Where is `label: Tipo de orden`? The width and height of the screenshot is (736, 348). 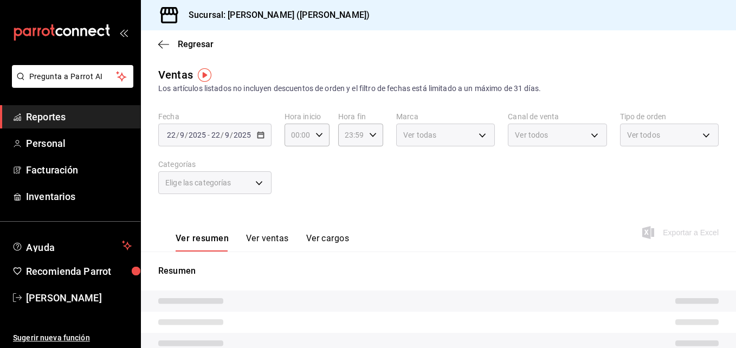
label: Tipo de orden is located at coordinates (669, 117).